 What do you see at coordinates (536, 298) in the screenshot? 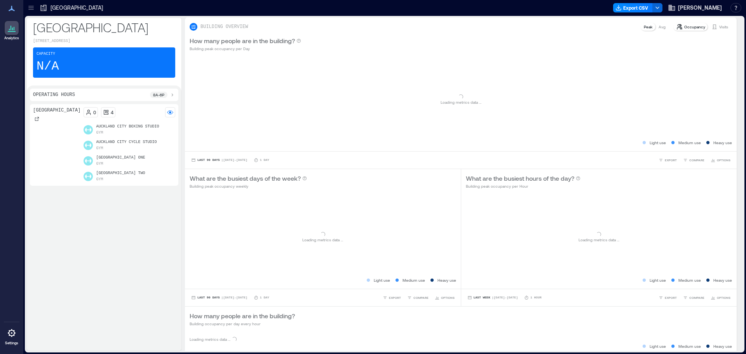
I see `p: 1 Hour` at bounding box center [536, 298].